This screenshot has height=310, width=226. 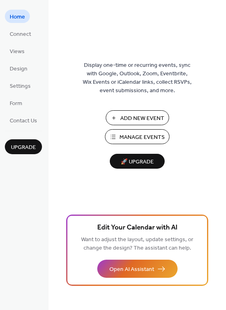 I want to click on span: Home, so click(x=17, y=17).